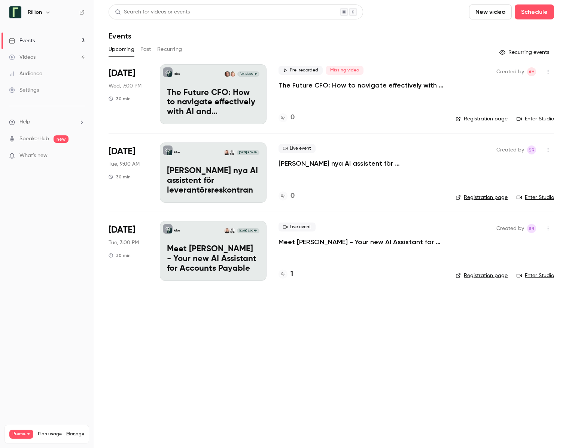 This screenshot has height=448, width=569. I want to click on div: Search for videos or events, so click(152, 12).